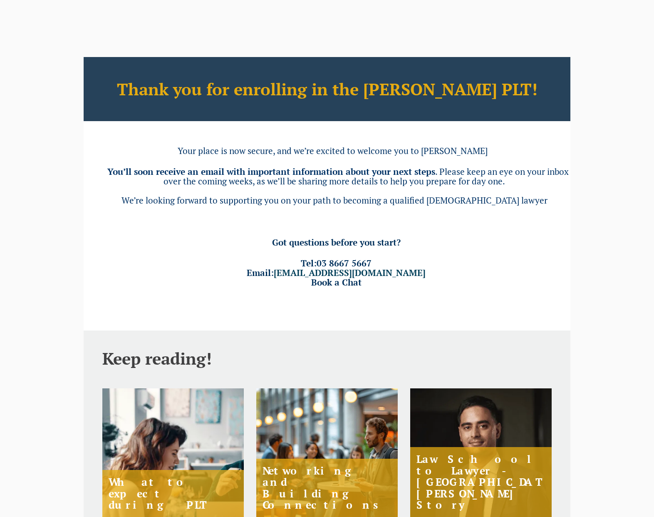 Image resolution: width=654 pixels, height=517 pixels. I want to click on h2: Keep reading!, so click(327, 358).